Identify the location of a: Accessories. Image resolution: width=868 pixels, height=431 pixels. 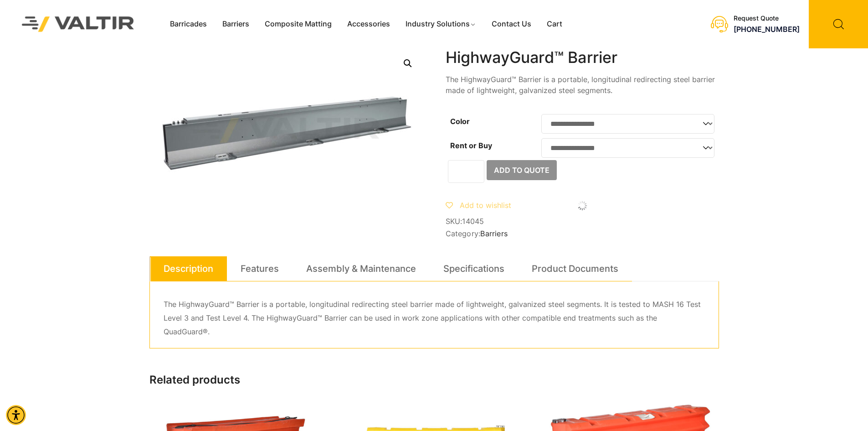
(368, 24).